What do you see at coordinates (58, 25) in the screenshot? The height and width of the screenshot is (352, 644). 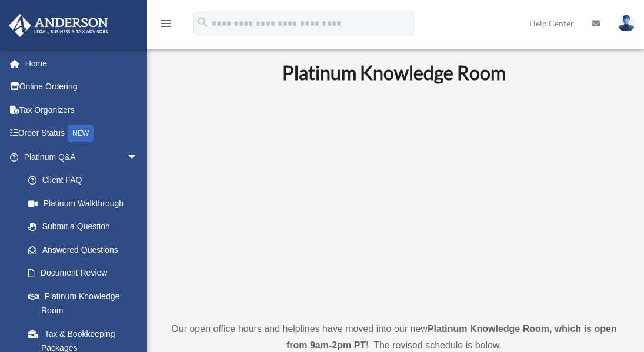 I see `img: Anderson Advisors Platinum Portal` at bounding box center [58, 25].